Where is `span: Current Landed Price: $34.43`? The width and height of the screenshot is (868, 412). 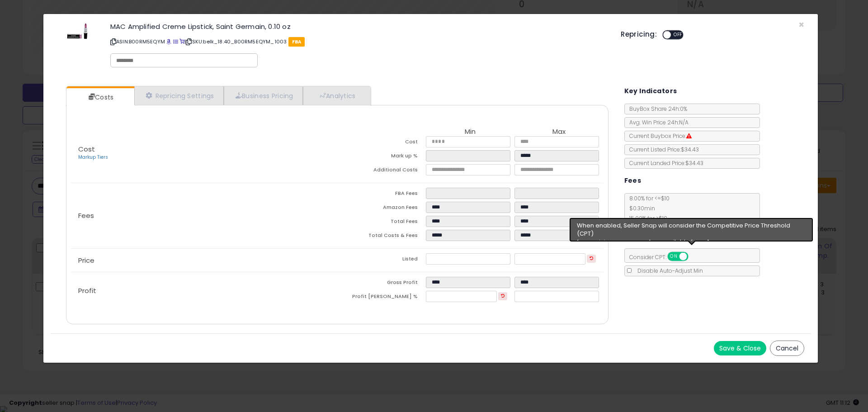
span: Current Landed Price: $34.43 is located at coordinates (665, 163).